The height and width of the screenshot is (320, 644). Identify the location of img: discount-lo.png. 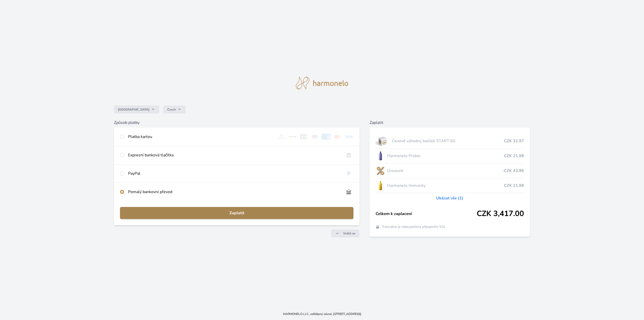
(380, 170).